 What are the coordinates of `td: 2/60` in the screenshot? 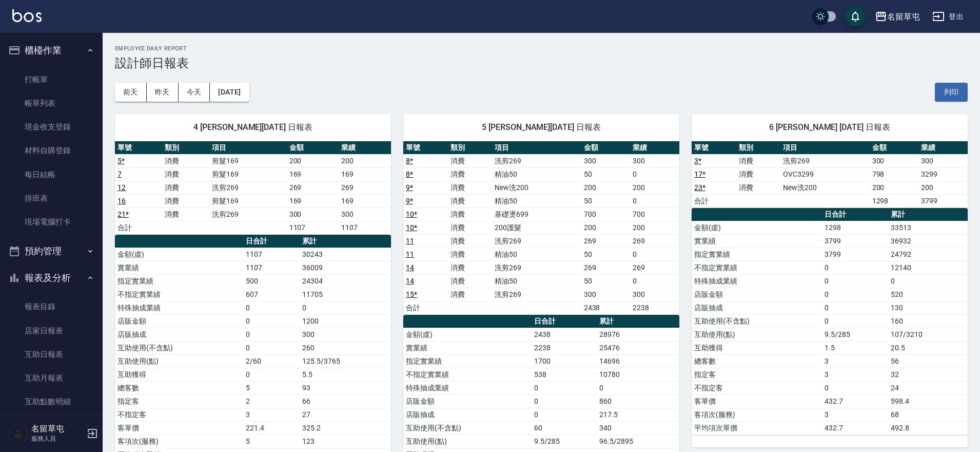 It's located at (271, 361).